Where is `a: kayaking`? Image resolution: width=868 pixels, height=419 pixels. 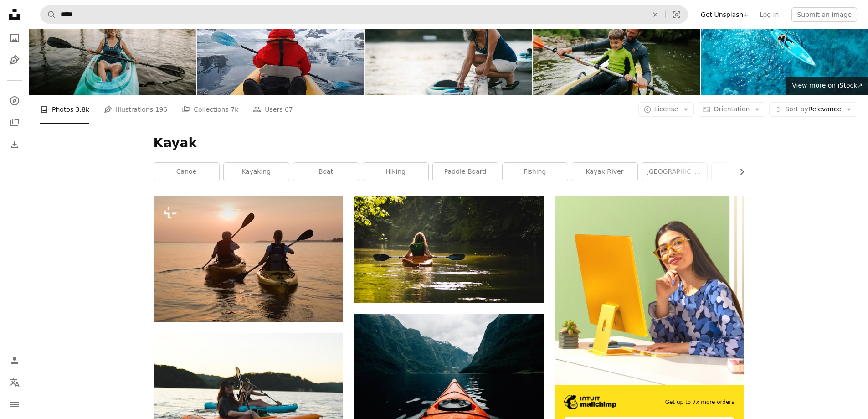 a: kayaking is located at coordinates (256, 172).